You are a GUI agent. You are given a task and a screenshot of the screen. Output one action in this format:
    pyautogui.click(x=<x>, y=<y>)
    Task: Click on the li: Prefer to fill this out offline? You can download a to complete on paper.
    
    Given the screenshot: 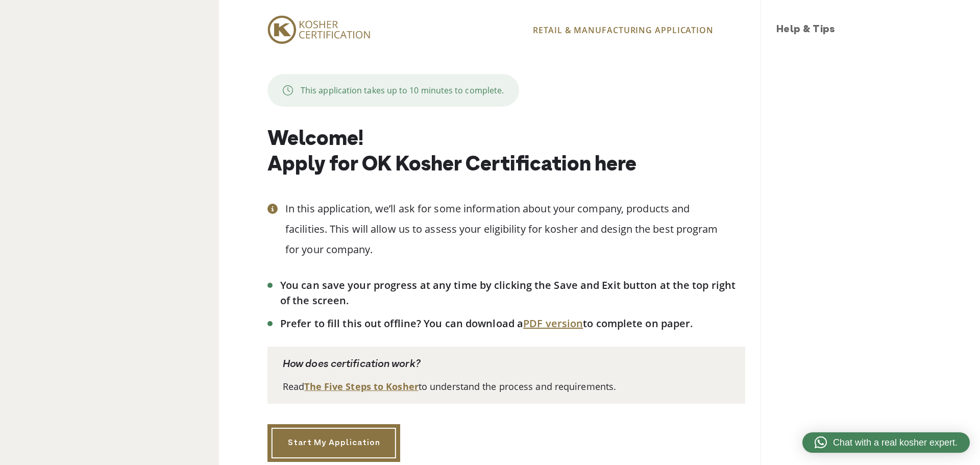 What is the action you would take?
    pyautogui.click(x=512, y=324)
    